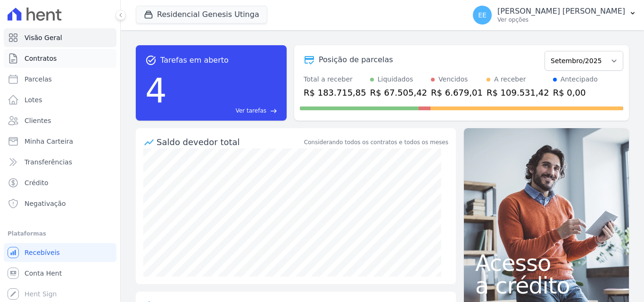 This screenshot has height=302, width=644. Describe the element at coordinates (395, 79) in the screenshot. I see `div: Liquidados` at that location.